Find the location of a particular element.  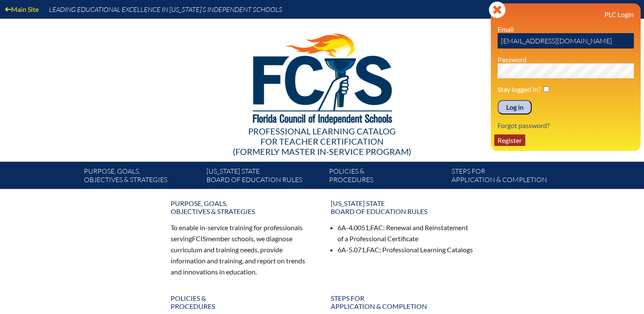

a: Main Site is located at coordinates (22, 9).